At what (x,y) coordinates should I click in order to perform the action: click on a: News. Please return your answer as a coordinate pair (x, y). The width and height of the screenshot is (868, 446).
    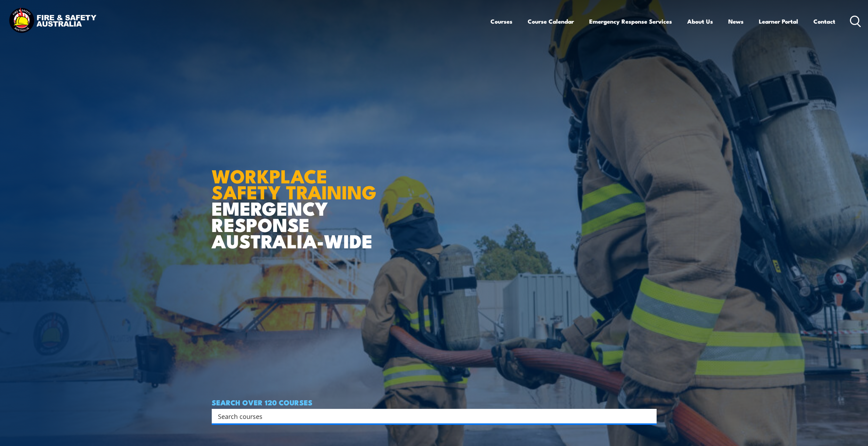
    Looking at the image, I should click on (735, 22).